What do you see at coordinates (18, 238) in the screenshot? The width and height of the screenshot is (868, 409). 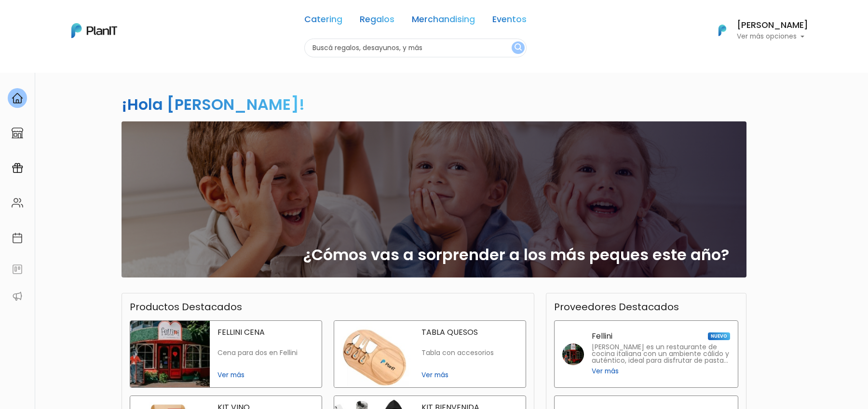 I see `img: calendar-87d922413cdce8b2cf7b7f5f62616a5cf9e4887200fb71536465627b3292af00.svg` at bounding box center [18, 238].